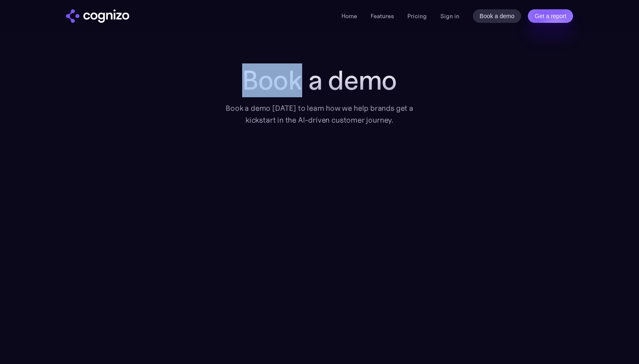  What do you see at coordinates (319, 80) in the screenshot?
I see `h1: Book a demo` at bounding box center [319, 80].